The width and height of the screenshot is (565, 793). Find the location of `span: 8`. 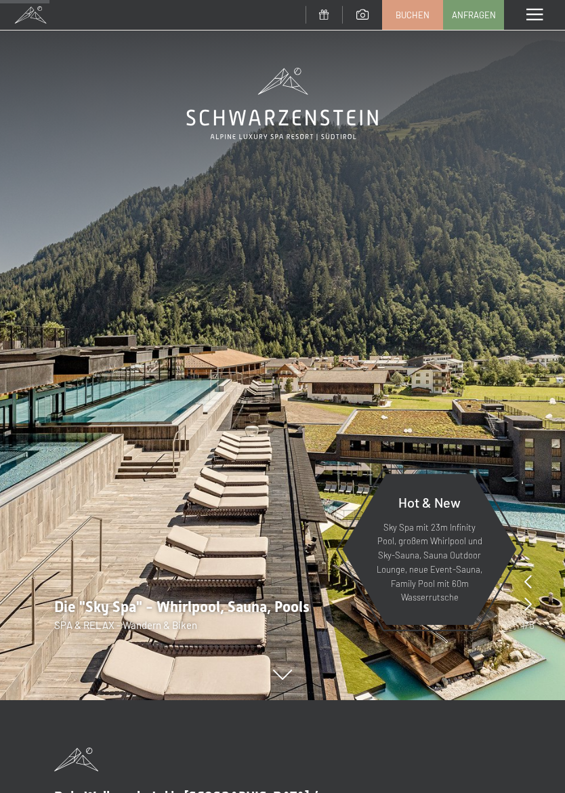

span: 8 is located at coordinates (532, 625).